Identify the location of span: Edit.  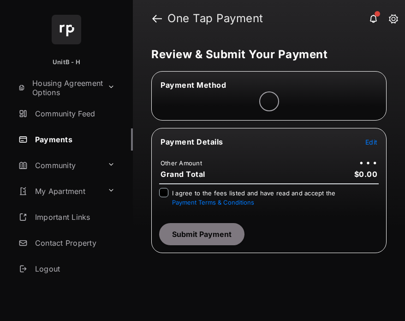
(372, 142).